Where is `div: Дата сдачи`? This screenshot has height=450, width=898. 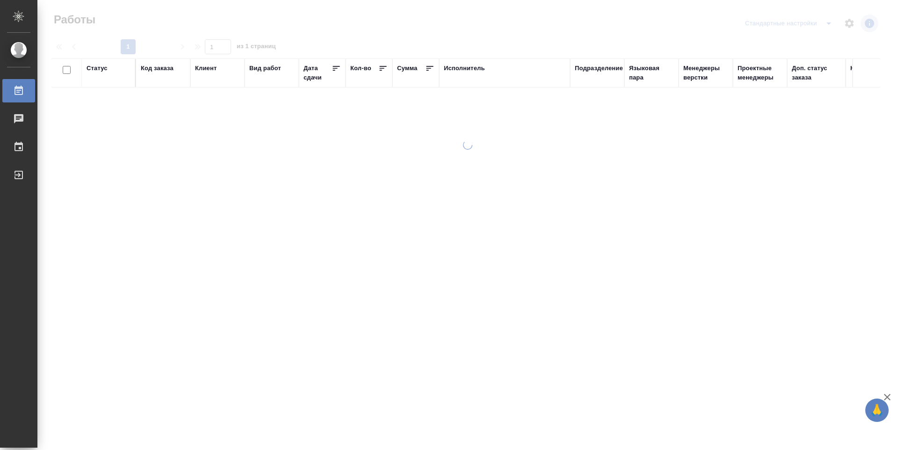 div: Дата сдачи is located at coordinates (318, 73).